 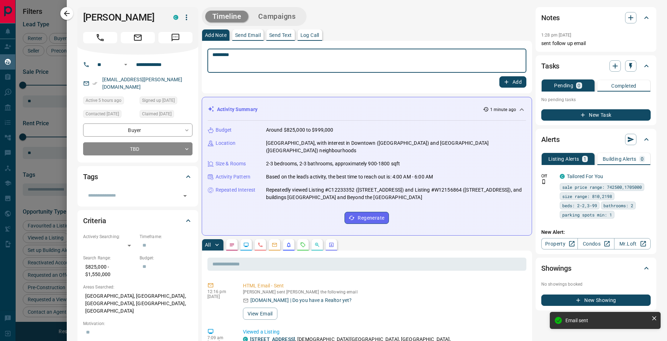 I want to click on p: Repeated Interest, so click(x=235, y=190).